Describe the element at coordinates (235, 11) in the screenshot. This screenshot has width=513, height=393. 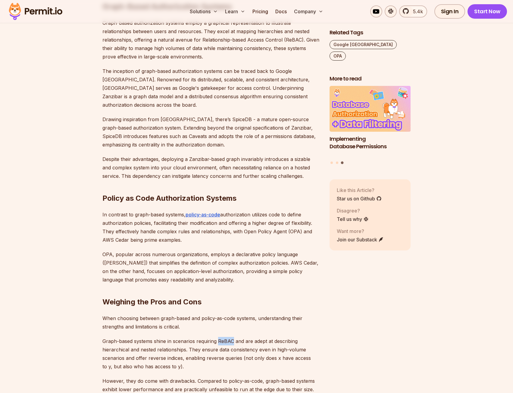
I see `button: Learn` at that location.